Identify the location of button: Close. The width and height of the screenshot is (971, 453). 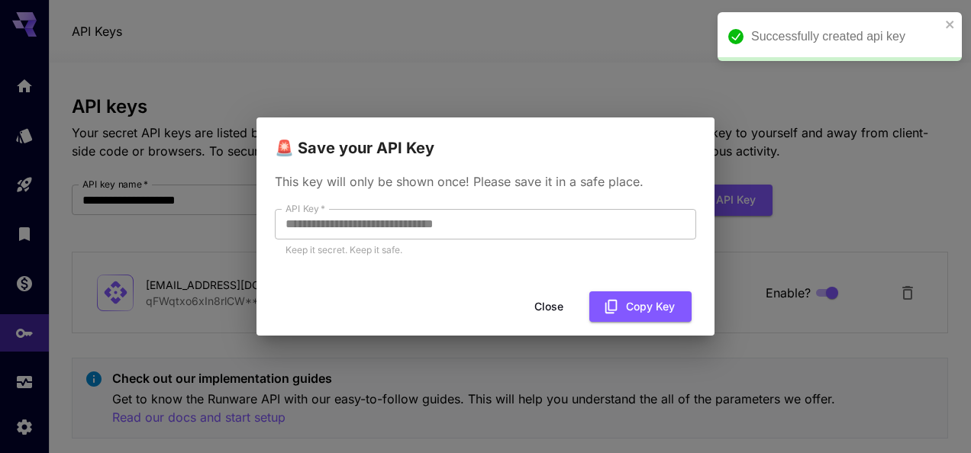
(549, 307).